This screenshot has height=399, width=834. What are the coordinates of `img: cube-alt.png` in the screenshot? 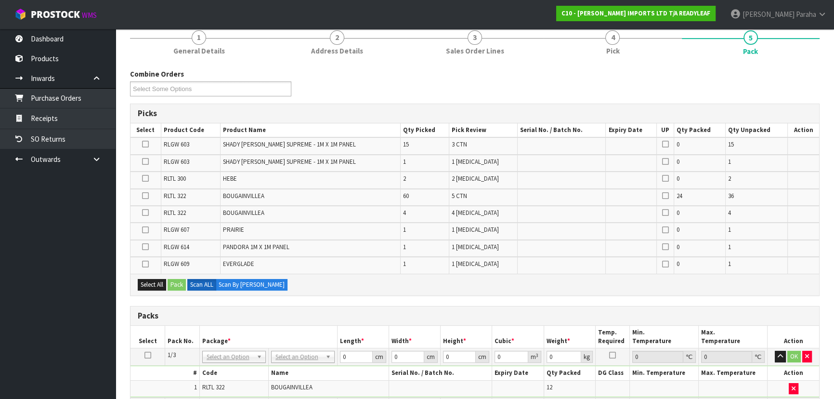 It's located at (20, 14).